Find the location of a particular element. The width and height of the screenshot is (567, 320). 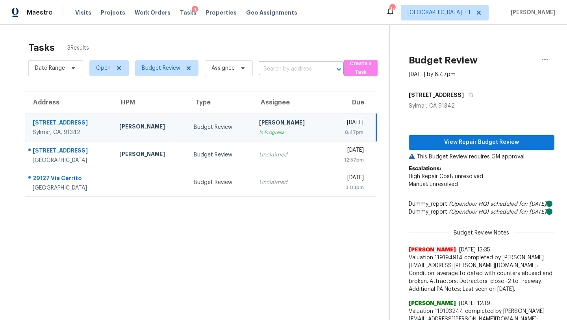

th: Address is located at coordinates (69, 102).